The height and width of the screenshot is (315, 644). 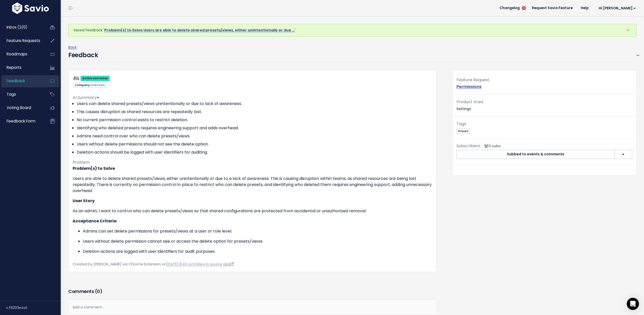 I want to click on p: As an admin, I want to control who can delete presets/views so that shared configurations are pro..., so click(x=252, y=211).